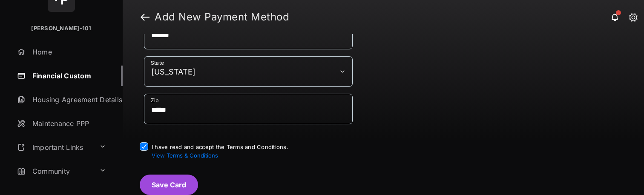  What do you see at coordinates (68, 76) in the screenshot?
I see `a: Financial Custom` at bounding box center [68, 76].